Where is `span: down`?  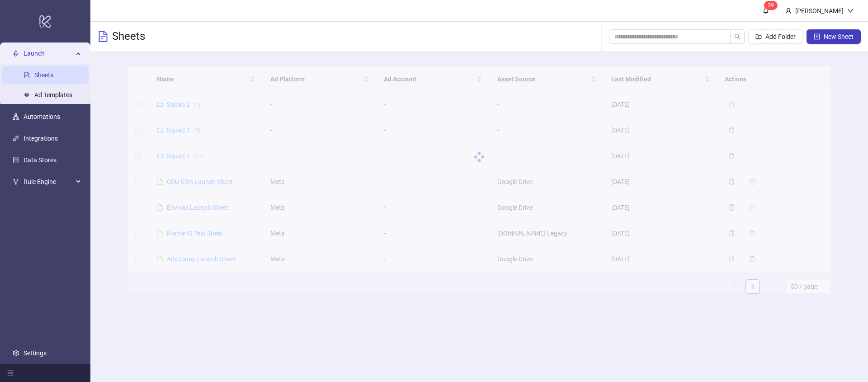
span: down is located at coordinates (850, 11).